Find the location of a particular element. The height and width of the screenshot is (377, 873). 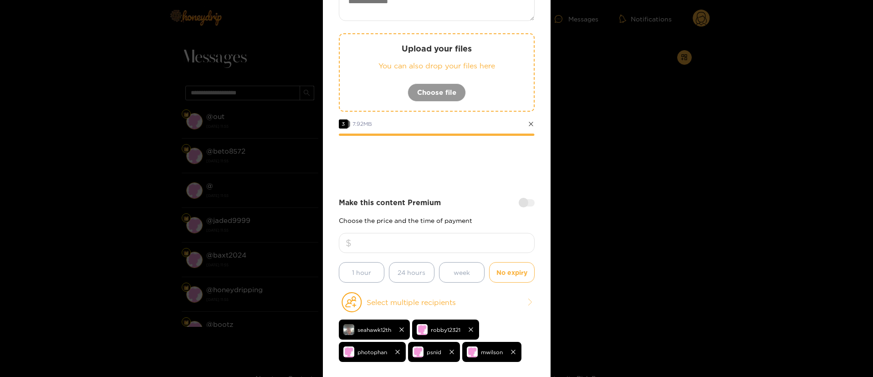

span: 7.92 MB is located at coordinates (362, 123).